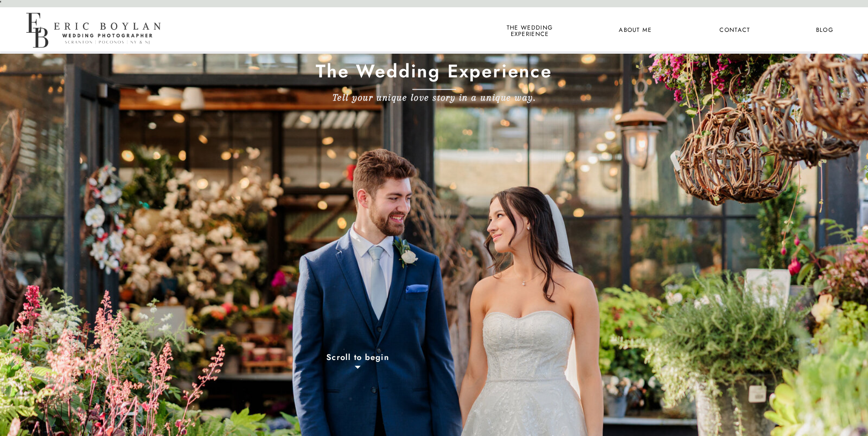 Image resolution: width=868 pixels, height=436 pixels. Describe the element at coordinates (357, 359) in the screenshot. I see `a: Scroll to begin` at that location.